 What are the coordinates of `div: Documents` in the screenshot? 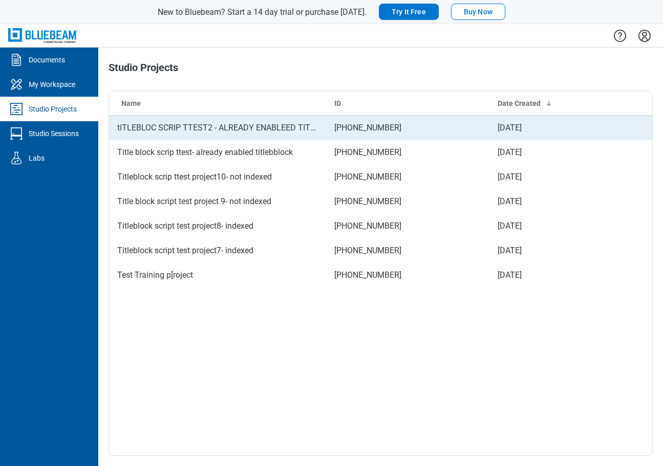 It's located at (47, 60).